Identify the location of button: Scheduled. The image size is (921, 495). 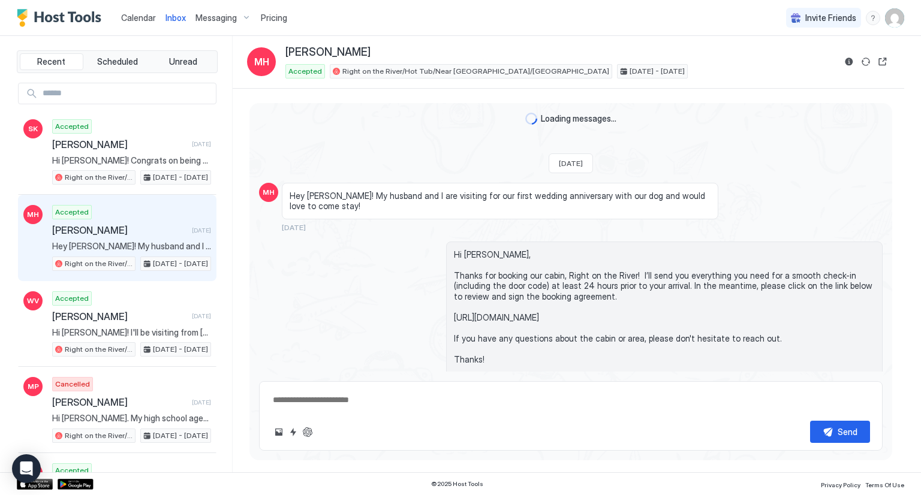
(117, 62).